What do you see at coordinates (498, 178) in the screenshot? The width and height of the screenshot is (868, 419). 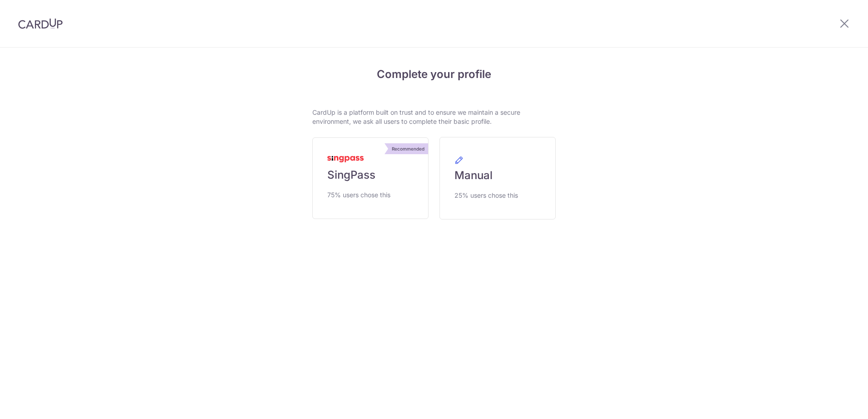 I see `a: Manual 25% users chose this` at bounding box center [498, 178].